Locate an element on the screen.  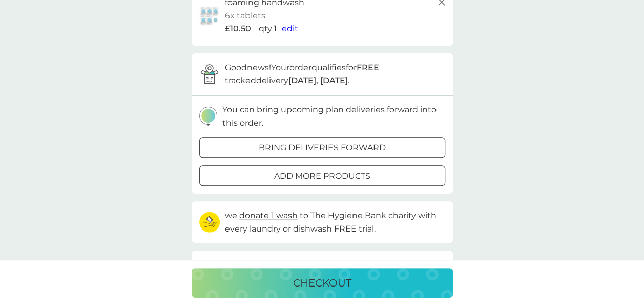
button: checkout is located at coordinates (322, 283).